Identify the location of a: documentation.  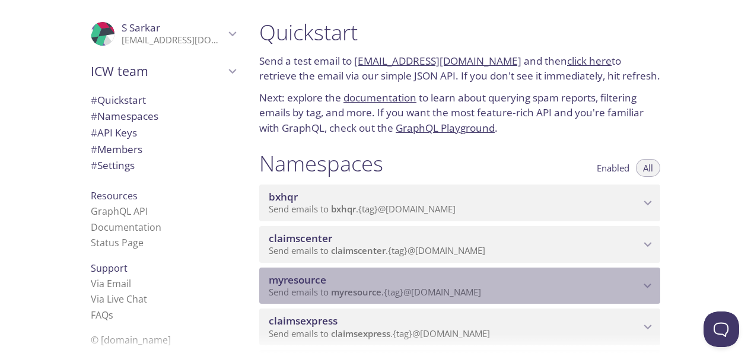
(380, 97).